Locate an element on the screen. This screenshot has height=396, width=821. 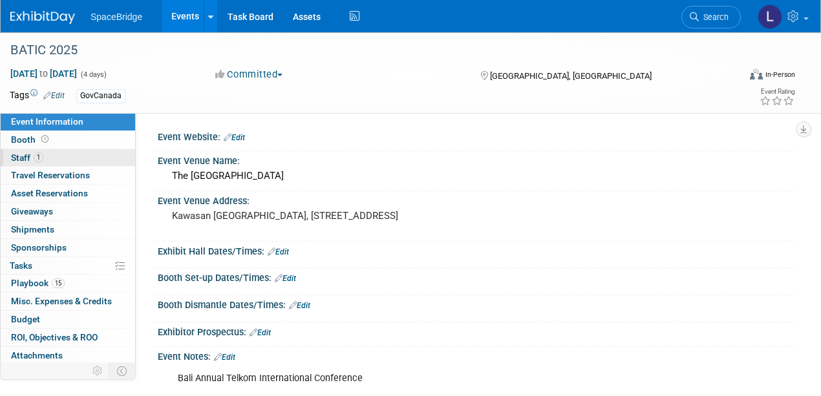
span: Booth not reserved yet is located at coordinates (45, 139).